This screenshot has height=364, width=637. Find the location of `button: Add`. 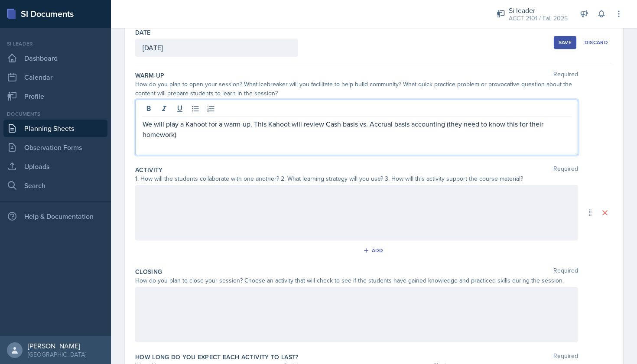

button: Add is located at coordinates (374, 250).